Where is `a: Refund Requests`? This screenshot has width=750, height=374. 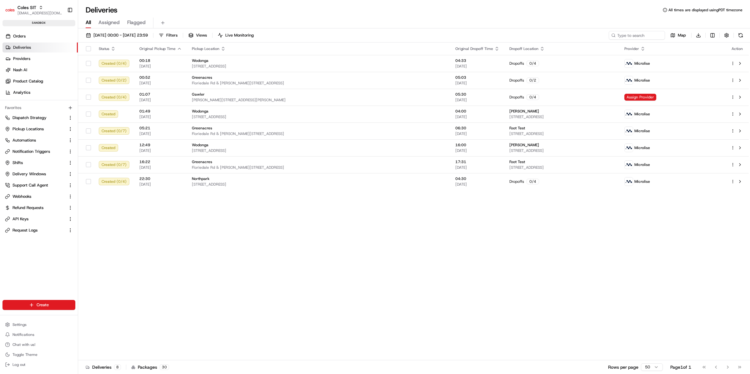 a: Refund Requests is located at coordinates (35, 208).